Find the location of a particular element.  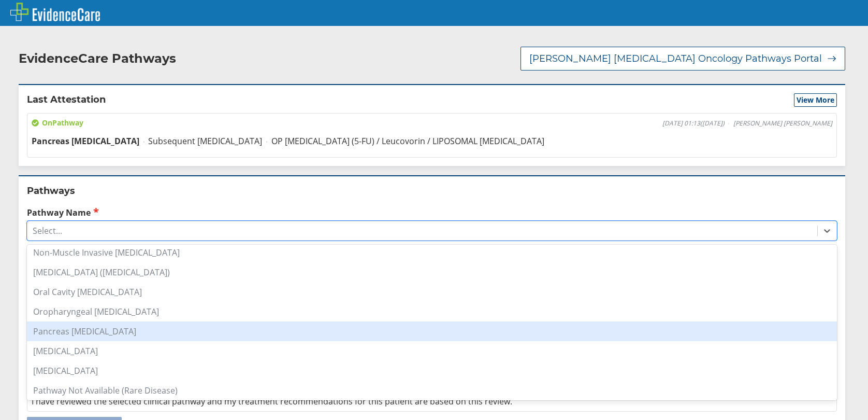

span: View More is located at coordinates (815, 100).